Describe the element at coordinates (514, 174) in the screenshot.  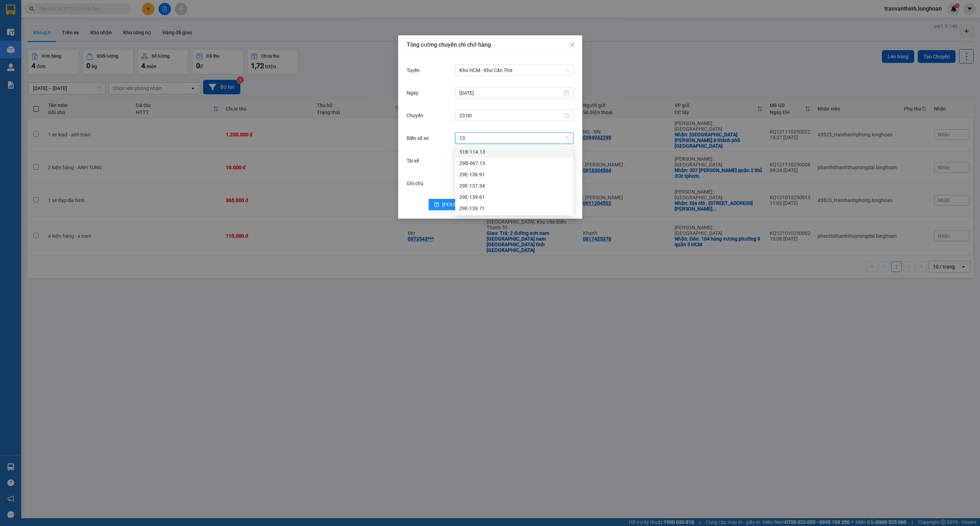
I see `div: 29E-136.91` at that location.